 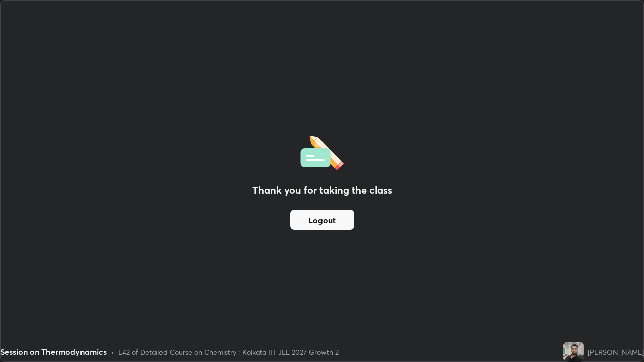 What do you see at coordinates (574, 352) in the screenshot?
I see `img: ec9c59354687434586b3caf7415fc5ad.jpg` at bounding box center [574, 352].